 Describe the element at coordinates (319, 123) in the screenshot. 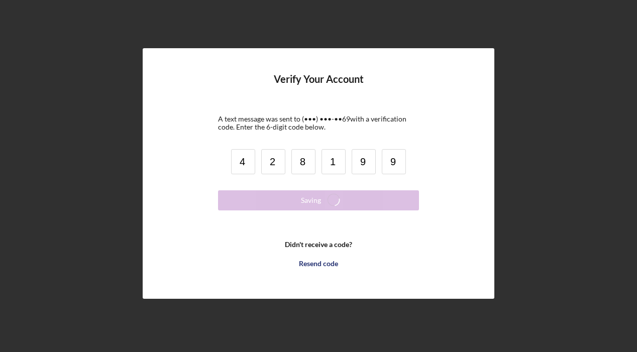

I see `div: A text message was sent to (•••) •••-•• 69 with a verification code. Enter the 6-digit code below.` at that location.